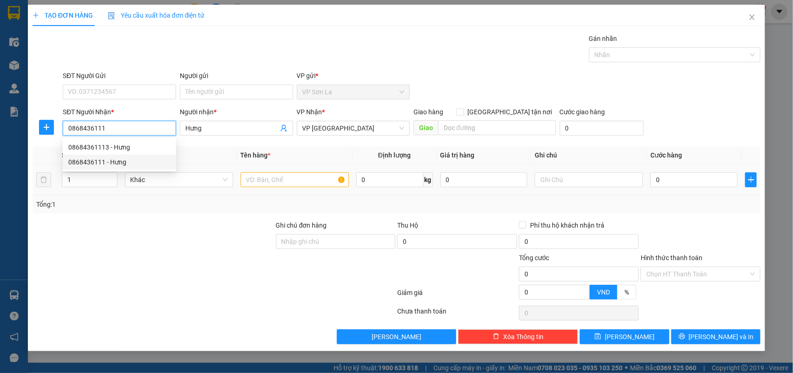  Describe the element at coordinates (407, 225) in the screenshot. I see `span: Thu Hộ` at that location.